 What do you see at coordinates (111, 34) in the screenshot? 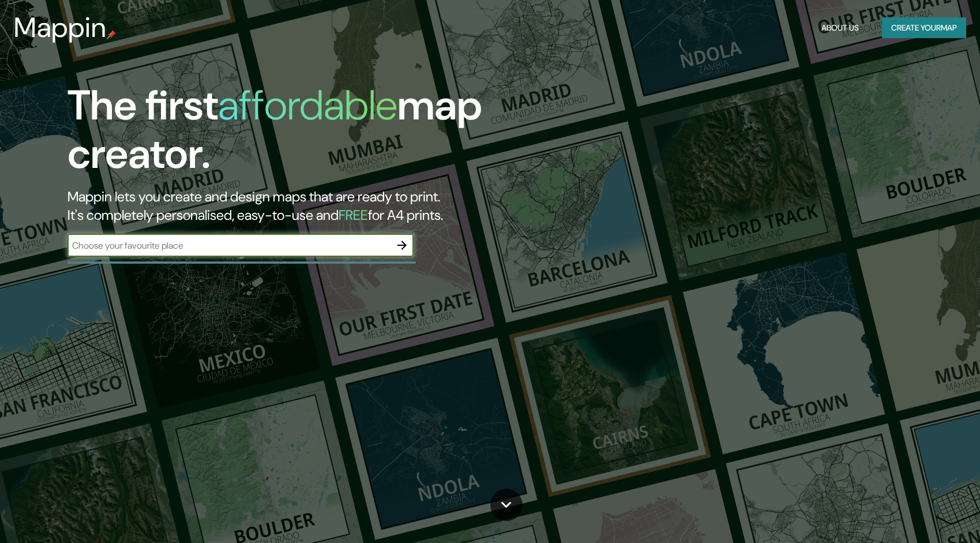
I see `img: mappin-pin` at bounding box center [111, 34].